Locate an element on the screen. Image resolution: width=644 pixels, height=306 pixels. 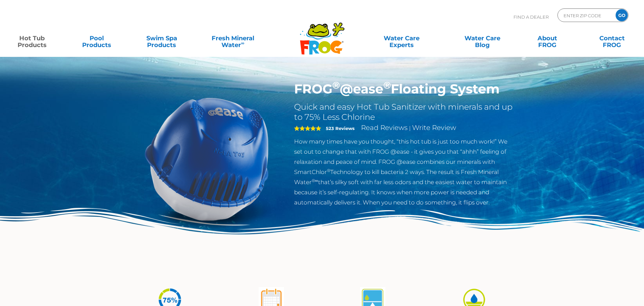
a: PoolProducts is located at coordinates (96, 38).